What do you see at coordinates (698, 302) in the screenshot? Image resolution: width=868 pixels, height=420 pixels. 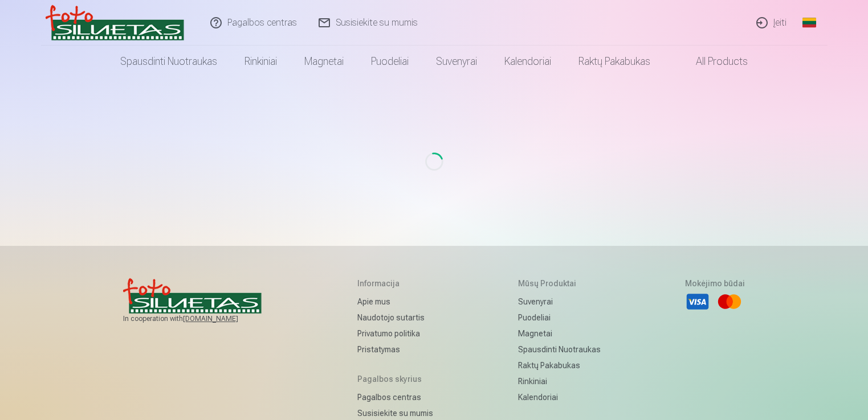 I see `li: Visa` at bounding box center [698, 302].